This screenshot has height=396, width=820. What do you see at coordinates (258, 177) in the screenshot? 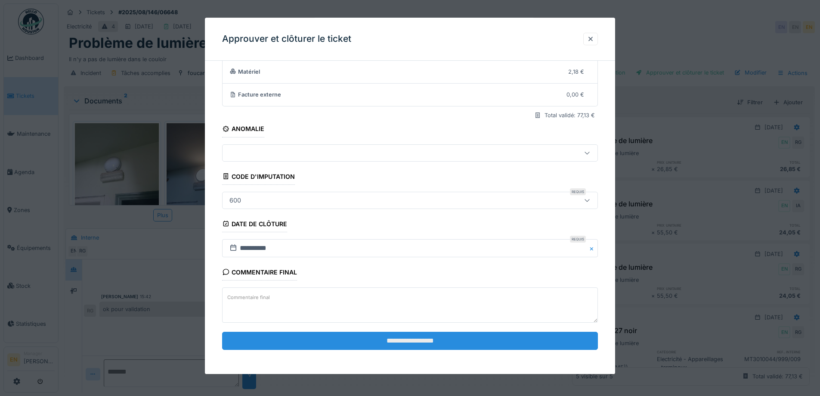
I see `div: Code d'imputation` at bounding box center [258, 177].